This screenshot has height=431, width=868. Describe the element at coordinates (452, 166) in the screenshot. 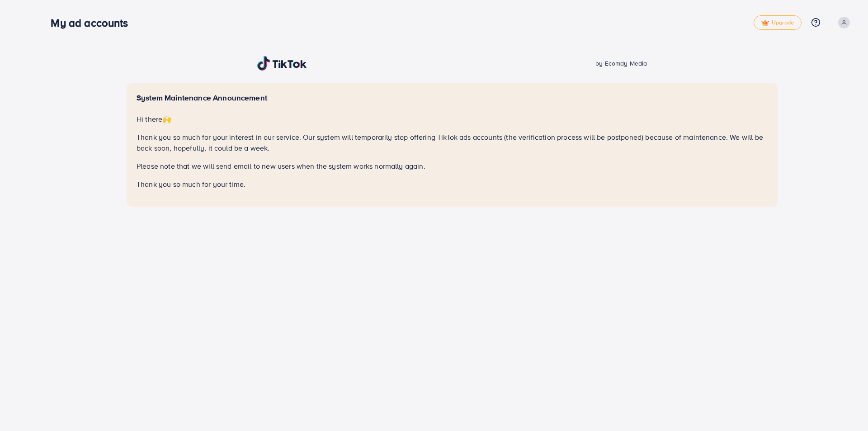

I see `p: Please note that we will send email to new users when the system works normally again.` at that location.